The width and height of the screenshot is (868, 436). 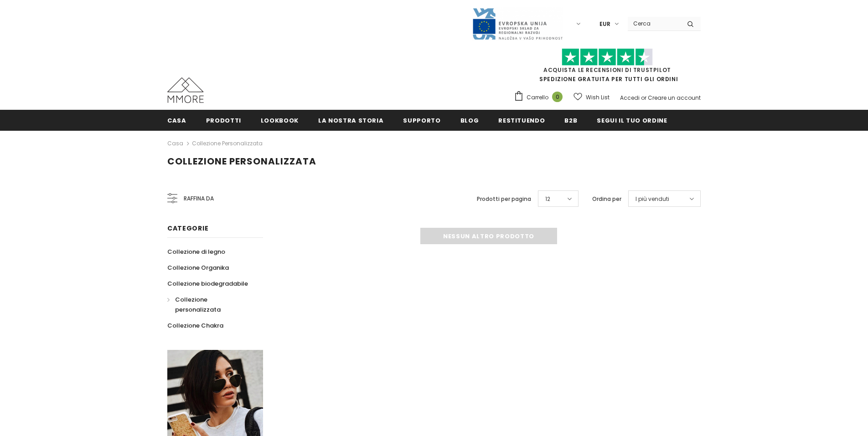 What do you see at coordinates (652, 199) in the screenshot?
I see `span: I più venduti` at bounding box center [652, 199].